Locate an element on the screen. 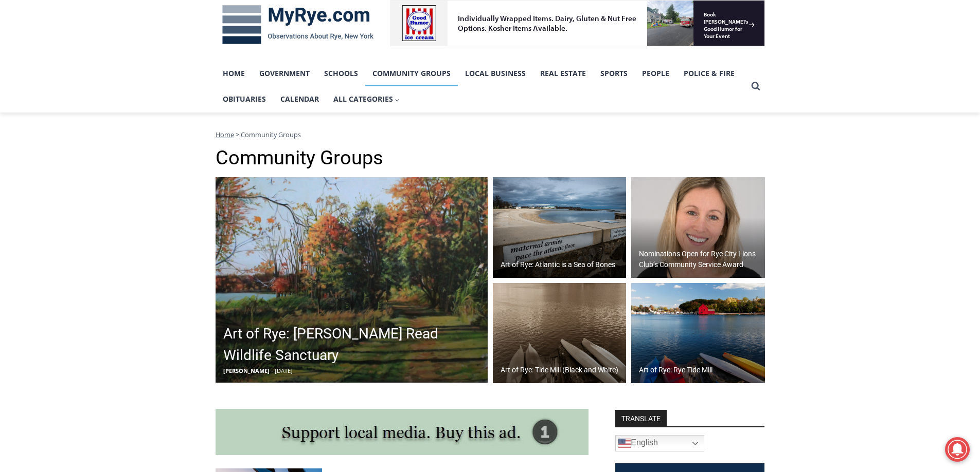 This screenshot has width=980, height=472. img: (PHOTO: Edith G. Read Wildlife Sanctuary (Acrylic 12x24). Trail along Playland Lake. By Elizabeth... is located at coordinates (351, 280).